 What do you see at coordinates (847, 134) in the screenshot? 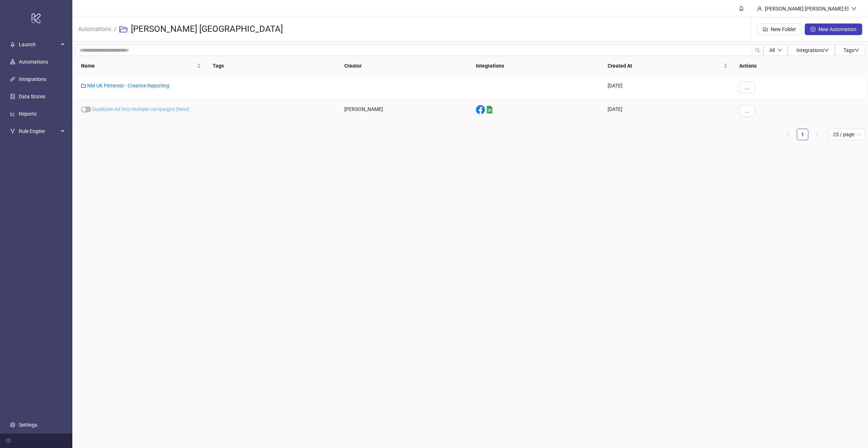
I see `div: Page Size` at bounding box center [847, 134].